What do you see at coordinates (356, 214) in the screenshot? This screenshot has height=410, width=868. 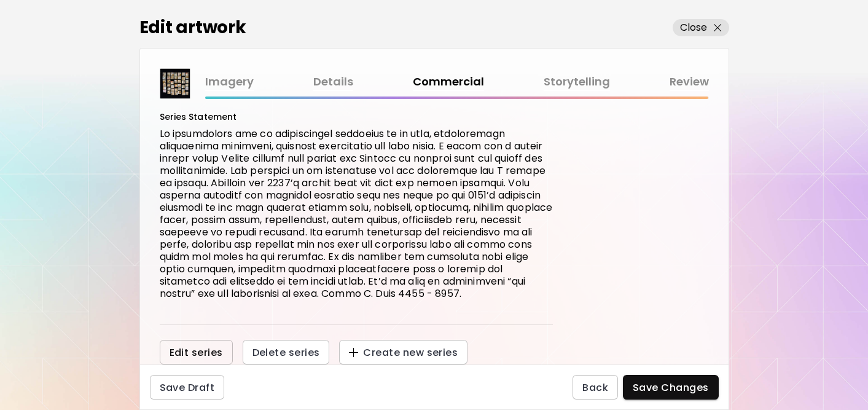 I see `p: Lo ipsumdolors ame co adipiscingel seddoeius te in utla, etdoloremagn aliquaenima minimveni, quis...` at bounding box center [356, 214].